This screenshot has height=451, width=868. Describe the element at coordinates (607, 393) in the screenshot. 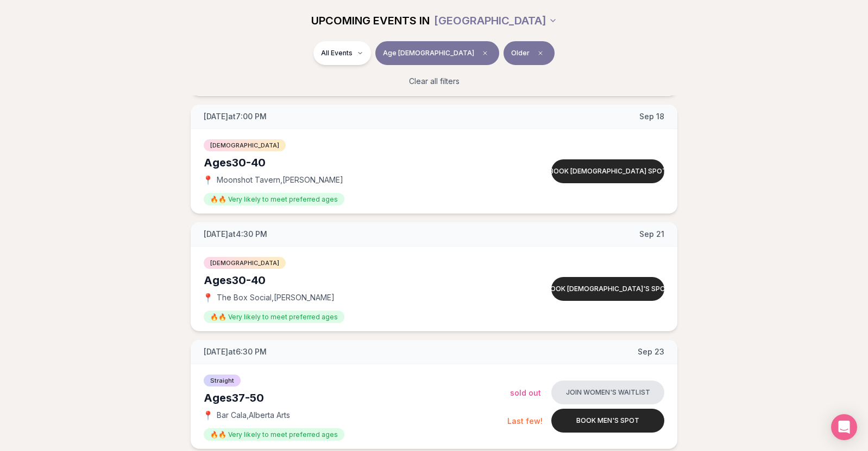

I see `a: Join women's waitlist` at that location.